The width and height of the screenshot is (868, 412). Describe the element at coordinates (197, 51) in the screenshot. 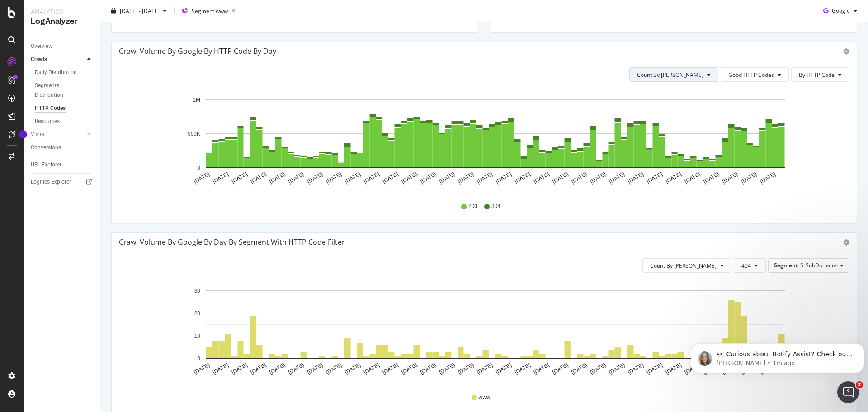

I see `div: Crawl Volume by google by HTTP Code by Day` at that location.